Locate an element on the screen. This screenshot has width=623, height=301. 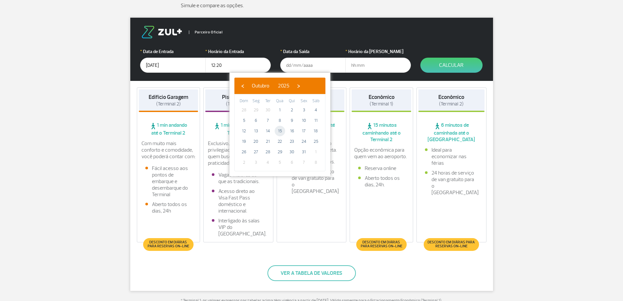
li: Aberto todos os dias, 24h. is located at coordinates (381, 181).